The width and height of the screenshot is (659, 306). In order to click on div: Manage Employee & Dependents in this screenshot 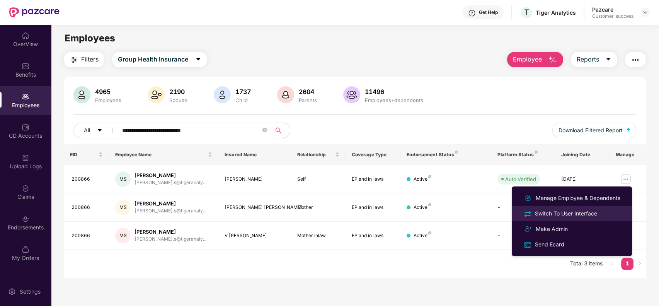, I will do `click(578, 198)`.